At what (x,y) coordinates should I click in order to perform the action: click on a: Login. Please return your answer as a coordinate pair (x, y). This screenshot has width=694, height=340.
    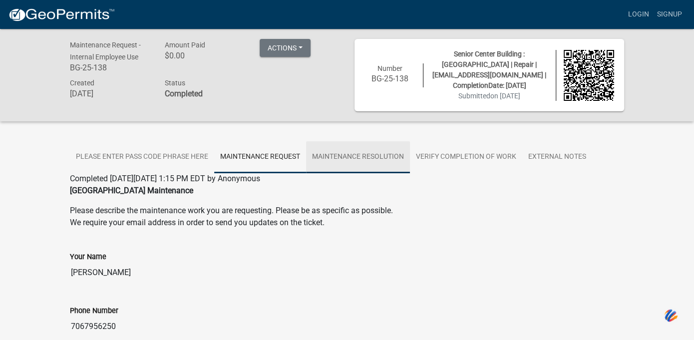
    Looking at the image, I should click on (639, 14).